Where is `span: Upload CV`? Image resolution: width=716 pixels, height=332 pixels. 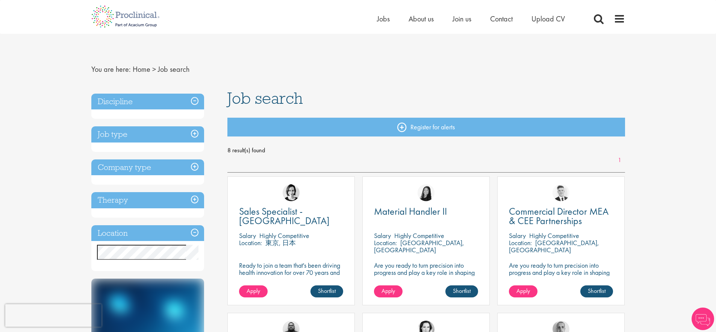 span: Upload CV is located at coordinates (548, 19).